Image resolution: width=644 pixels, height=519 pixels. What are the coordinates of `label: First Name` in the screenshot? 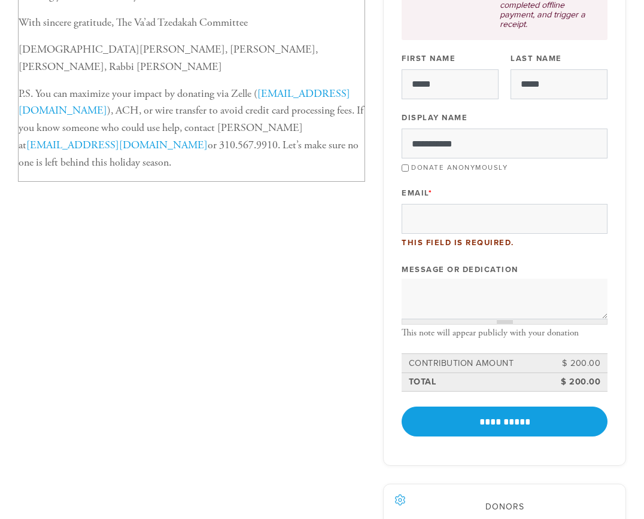 It's located at (429, 59).